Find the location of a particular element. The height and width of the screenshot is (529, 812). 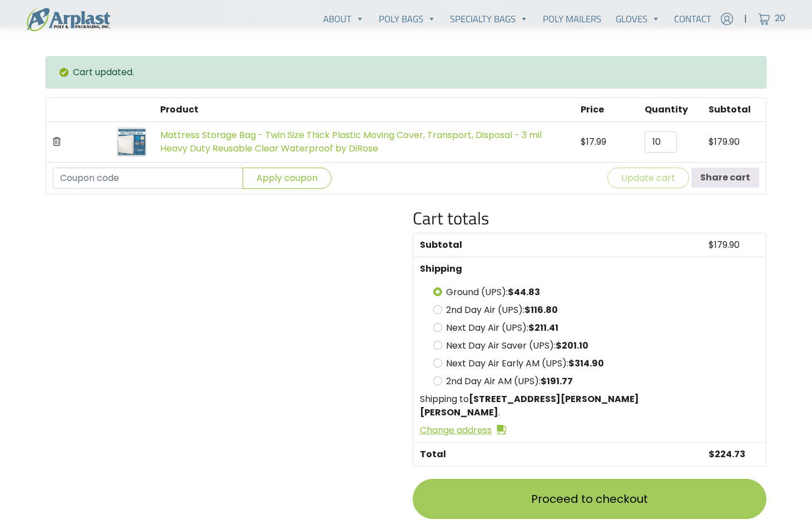

bdi: 201.10 is located at coordinates (572, 345).